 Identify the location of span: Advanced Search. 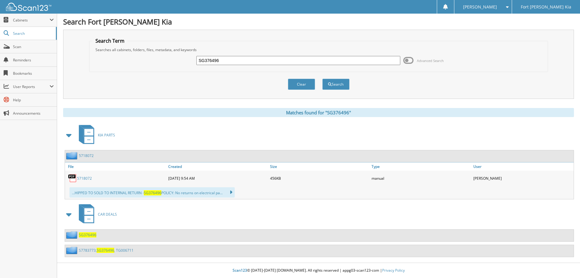
(430, 60).